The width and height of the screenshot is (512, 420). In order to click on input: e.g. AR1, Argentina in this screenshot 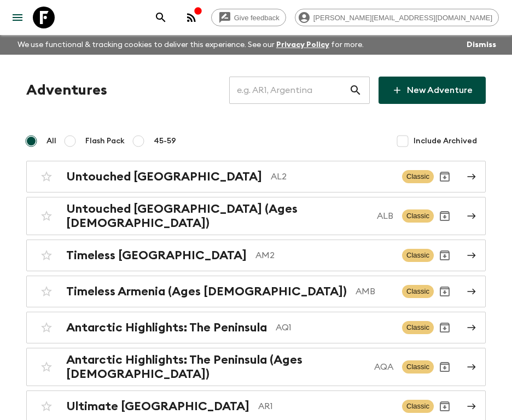, I will do `click(289, 90)`.